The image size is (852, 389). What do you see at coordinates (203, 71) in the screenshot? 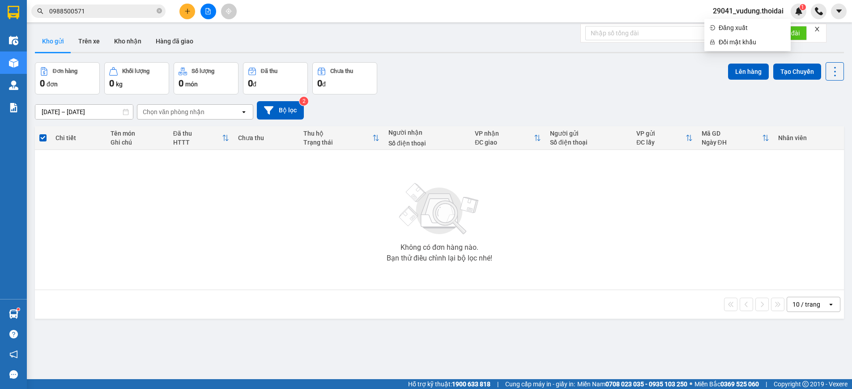
I see `div: Số lượng` at bounding box center [203, 71].